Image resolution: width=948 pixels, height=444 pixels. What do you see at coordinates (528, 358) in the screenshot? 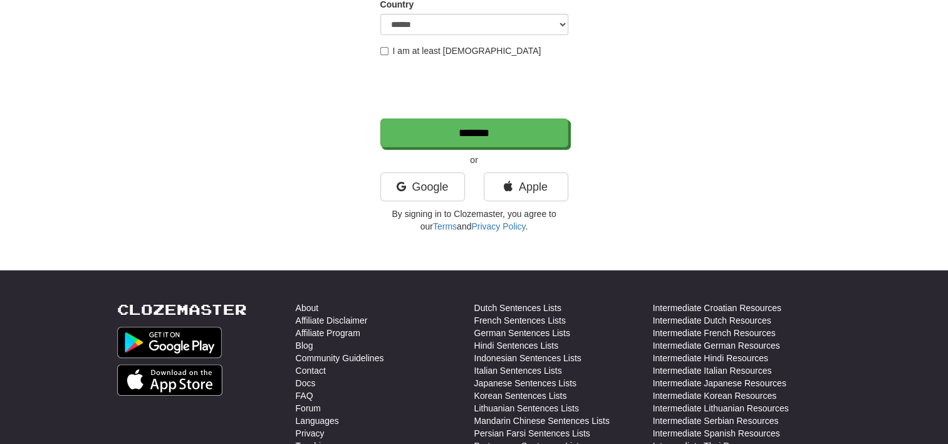
I see `a: Indonesian Sentences Lists` at bounding box center [528, 358].